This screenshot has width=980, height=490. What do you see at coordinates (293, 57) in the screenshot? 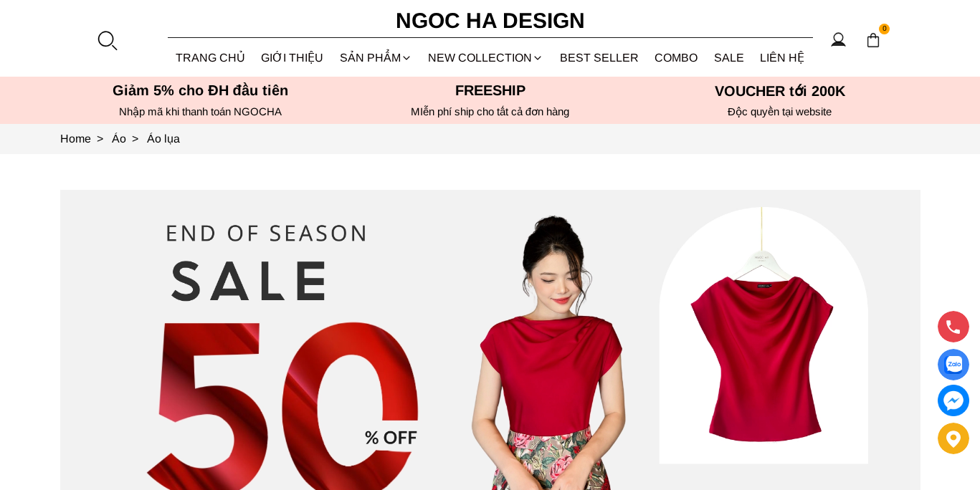
I see `a: GIỚI THIỆU` at bounding box center [293, 57].